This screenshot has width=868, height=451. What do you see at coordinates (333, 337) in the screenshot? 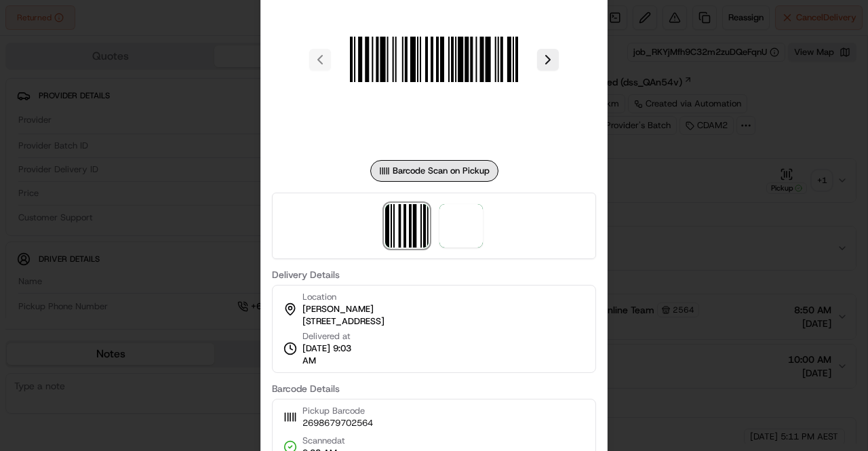
I see `span: Delivered at` at bounding box center [333, 337].